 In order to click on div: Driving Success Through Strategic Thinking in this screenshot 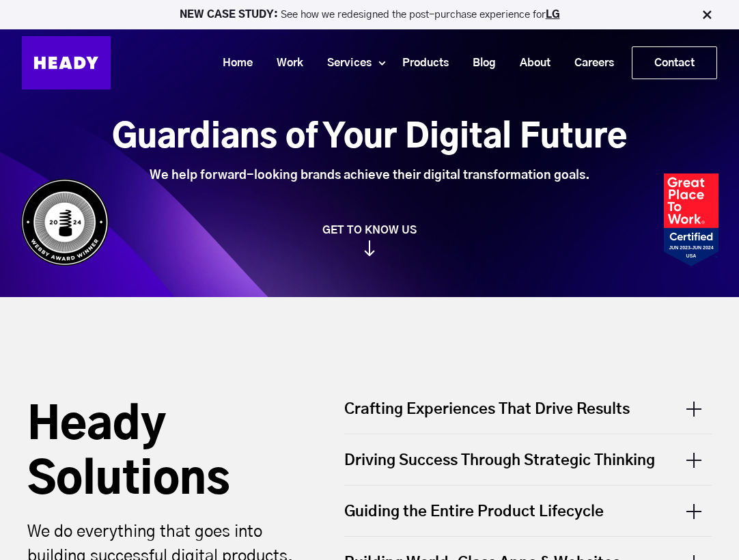, I will do `click(529, 460)`.